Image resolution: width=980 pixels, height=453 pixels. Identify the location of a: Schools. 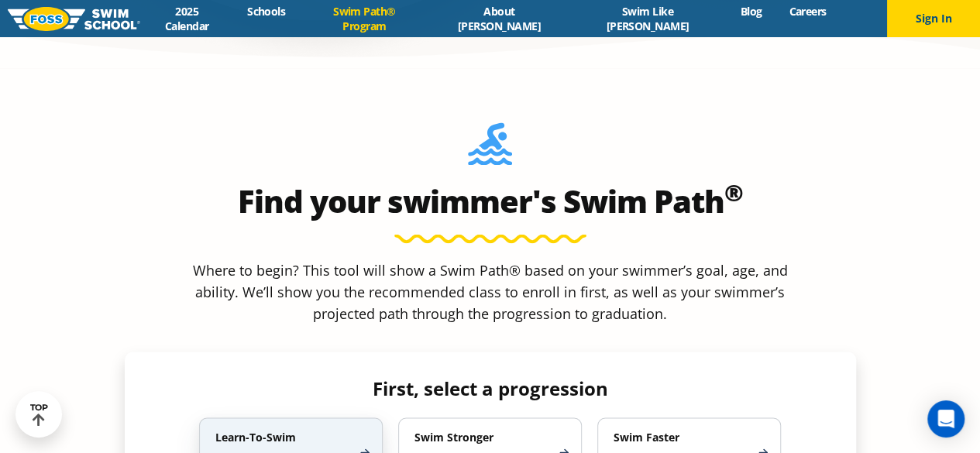
(267, 11).